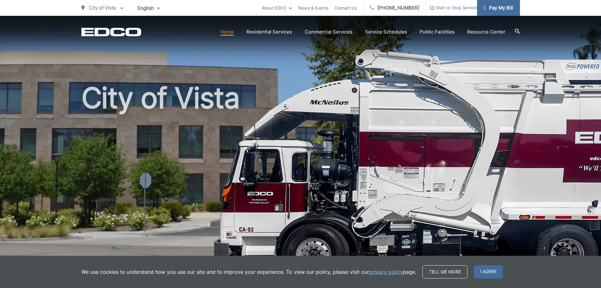 This screenshot has height=288, width=601. I want to click on a: privacy policy, so click(386, 271).